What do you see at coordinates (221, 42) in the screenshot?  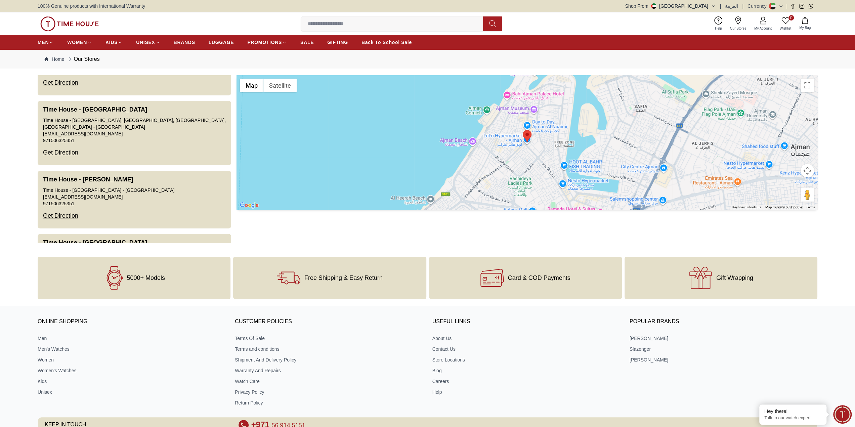 I see `a: LUGGAGE` at bounding box center [221, 42].